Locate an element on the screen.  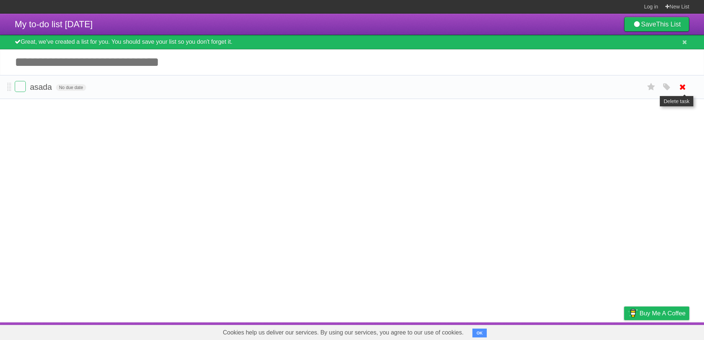
label: Star task is located at coordinates (651, 87).